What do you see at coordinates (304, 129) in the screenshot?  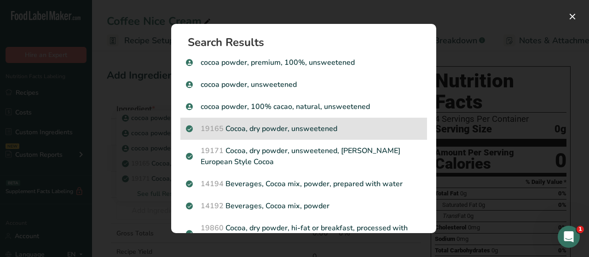 I see `p: Cocoa, dry powder, unsweetened` at bounding box center [304, 129].